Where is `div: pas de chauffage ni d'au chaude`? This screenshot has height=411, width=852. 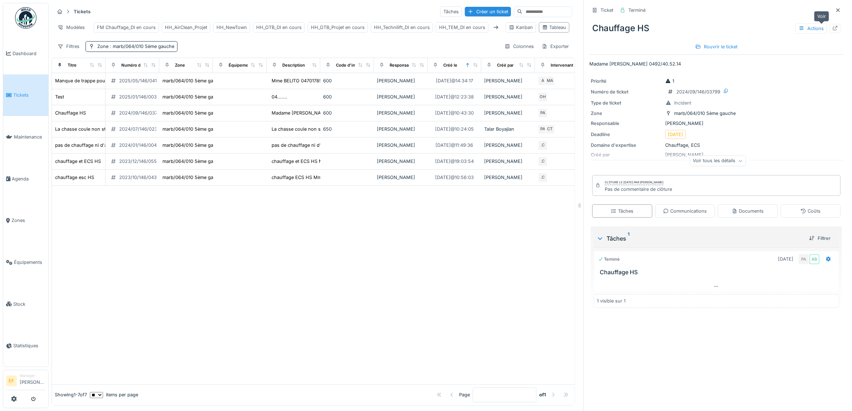 div: pas de chauffage ni d'au chaude is located at coordinates (308, 145).